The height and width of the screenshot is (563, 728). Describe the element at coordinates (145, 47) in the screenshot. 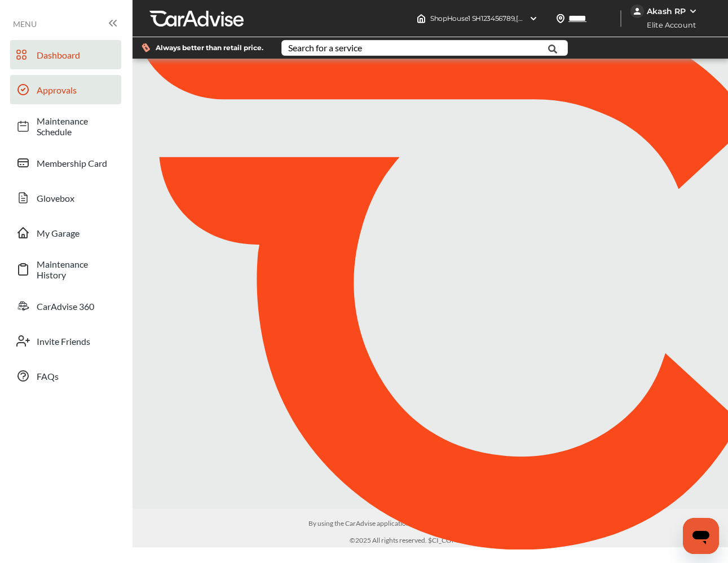

I see `img: dollor_label_vector.a70140d1.svg` at that location.